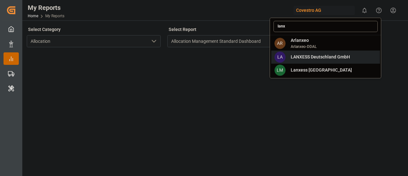 The height and width of the screenshot is (176, 408). Describe the element at coordinates (321, 57) in the screenshot. I see `span: LANXESS Deutschland GmbH` at that location.